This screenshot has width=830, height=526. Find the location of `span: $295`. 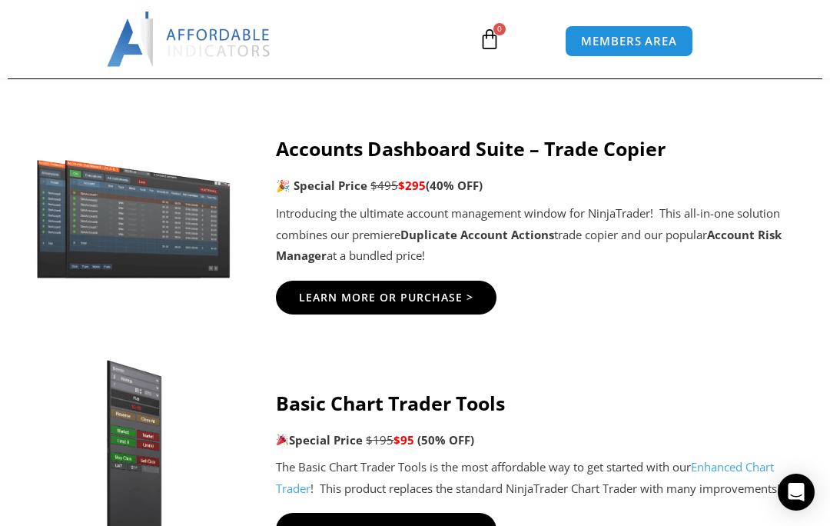

span: $295 is located at coordinates (412, 185).